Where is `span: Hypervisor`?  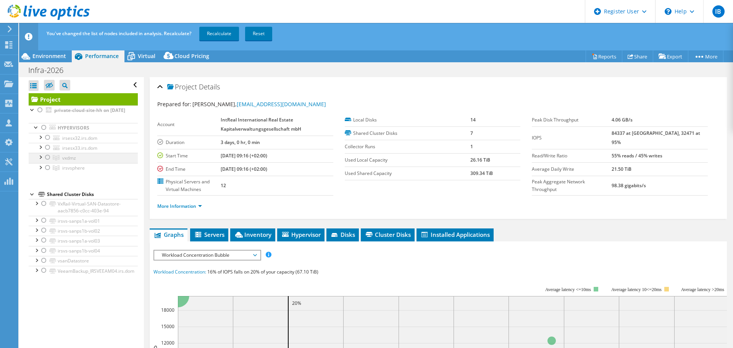
span: Hypervisor is located at coordinates (301, 234).